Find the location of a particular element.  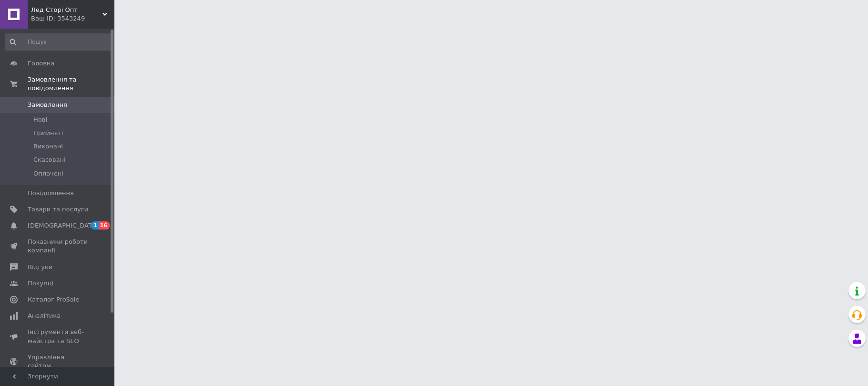

span: Відгуки is located at coordinates (40, 267).